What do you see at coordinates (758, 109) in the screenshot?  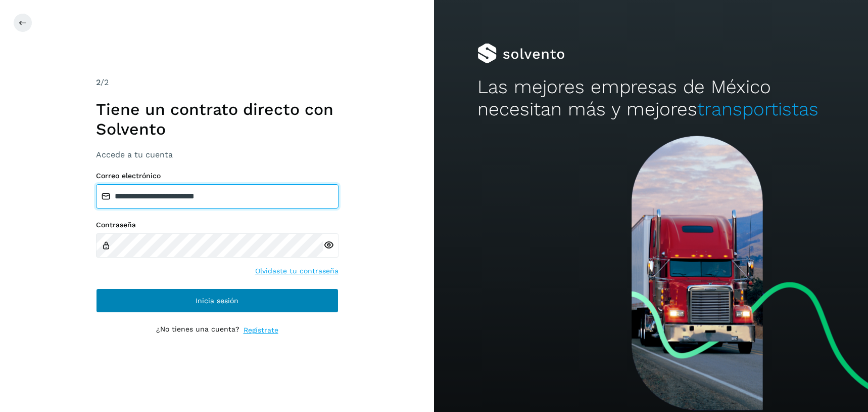 I see `span: transportistas` at bounding box center [758, 109].